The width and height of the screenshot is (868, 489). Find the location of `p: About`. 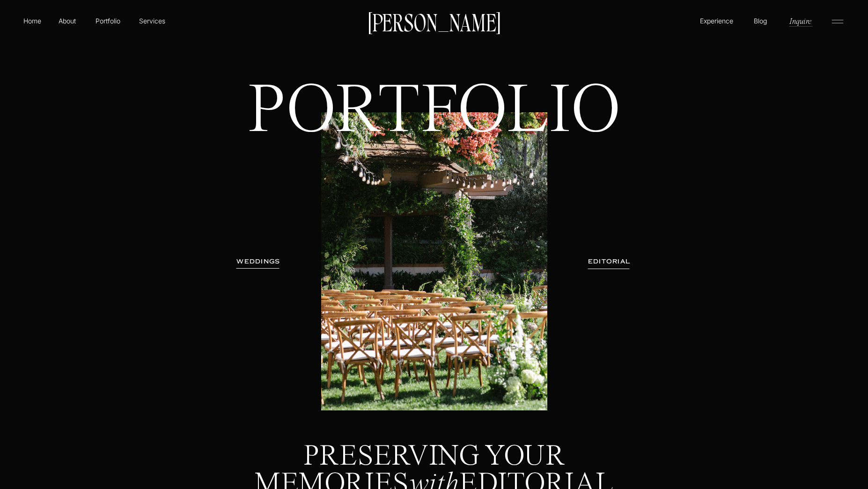

p: About is located at coordinates (67, 21).